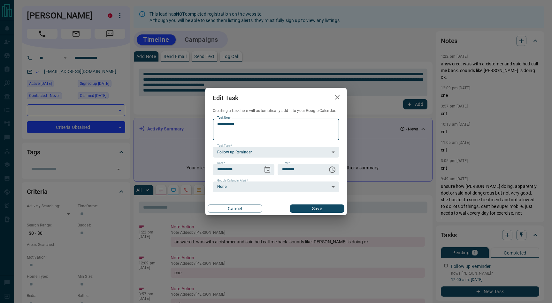 This screenshot has height=303, width=552. I want to click on h2: Edit Task, so click(225, 98).